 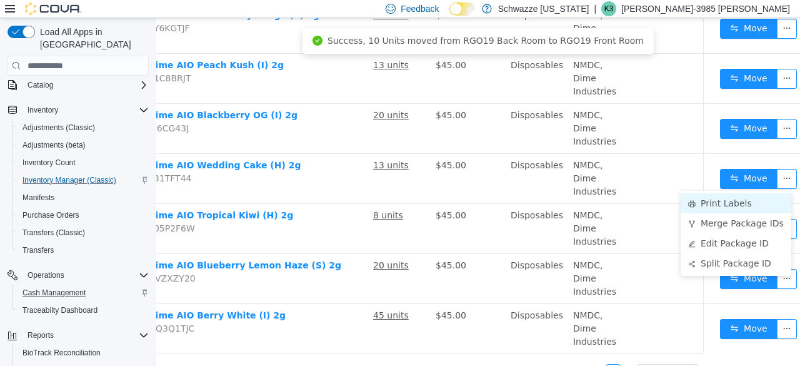 I want to click on button: Traceabilty Dashboard, so click(x=83, y=310).